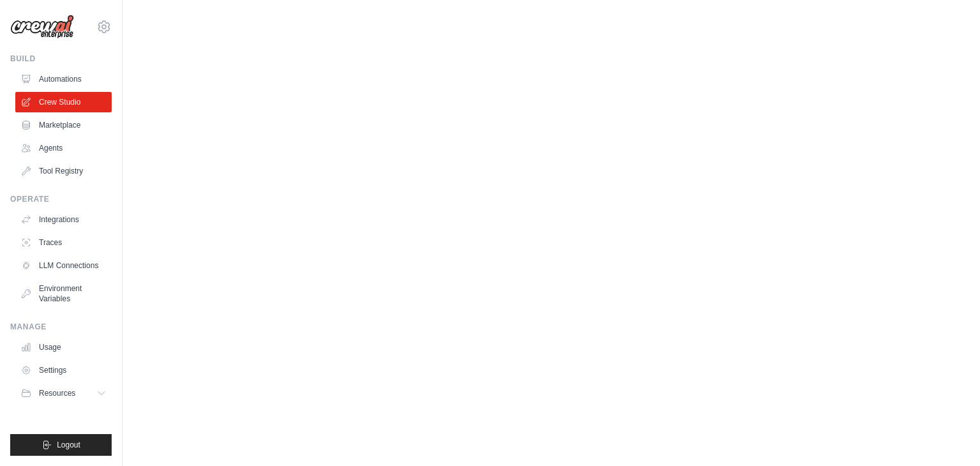 This screenshot has height=466, width=980. I want to click on a: Agents, so click(63, 148).